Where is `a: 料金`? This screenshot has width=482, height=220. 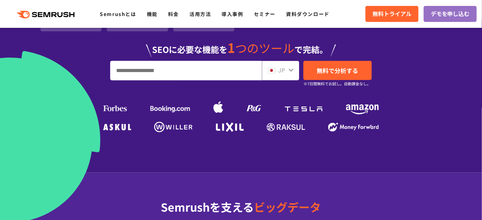 a: 料金 is located at coordinates (173, 14).